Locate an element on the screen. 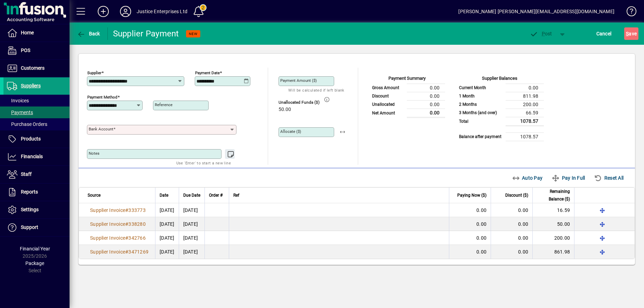 This screenshot has width=644, height=308. mat-label: Payment Amount ($) is located at coordinates (299, 80).